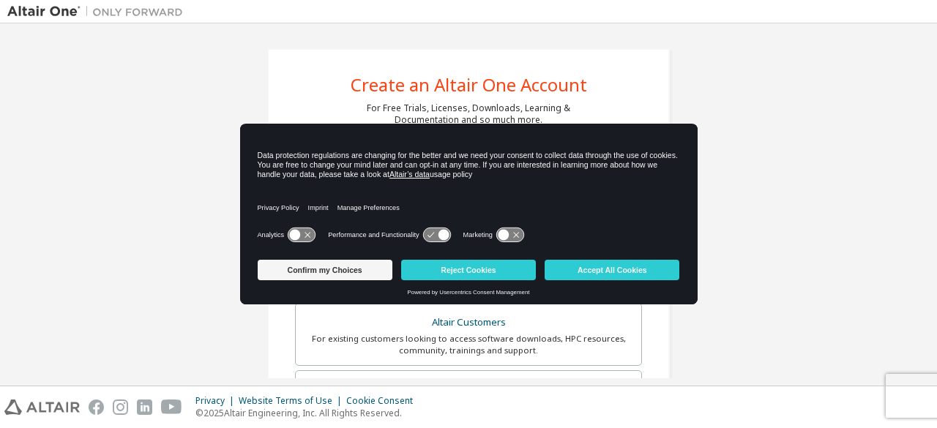  What do you see at coordinates (308, 413) in the screenshot?
I see `p: © 2025 Altair Engineering, Inc. All Rights Reserved.` at bounding box center [308, 413].